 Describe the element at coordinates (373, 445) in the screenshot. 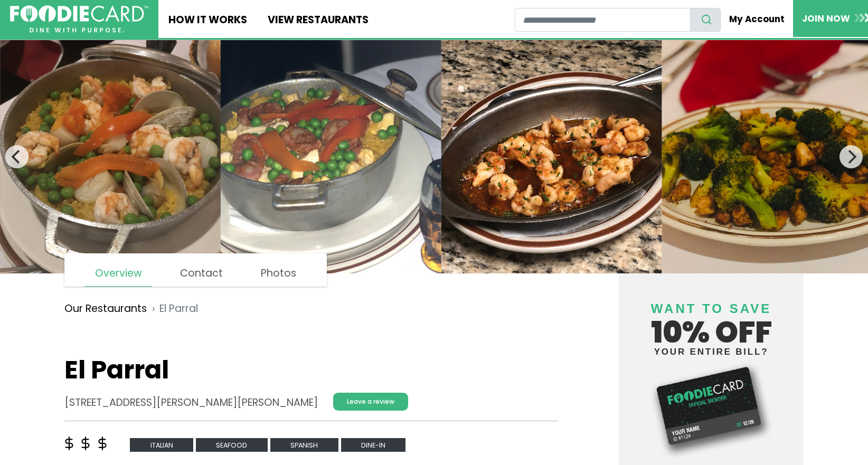

I see `span: Dine-in` at that location.